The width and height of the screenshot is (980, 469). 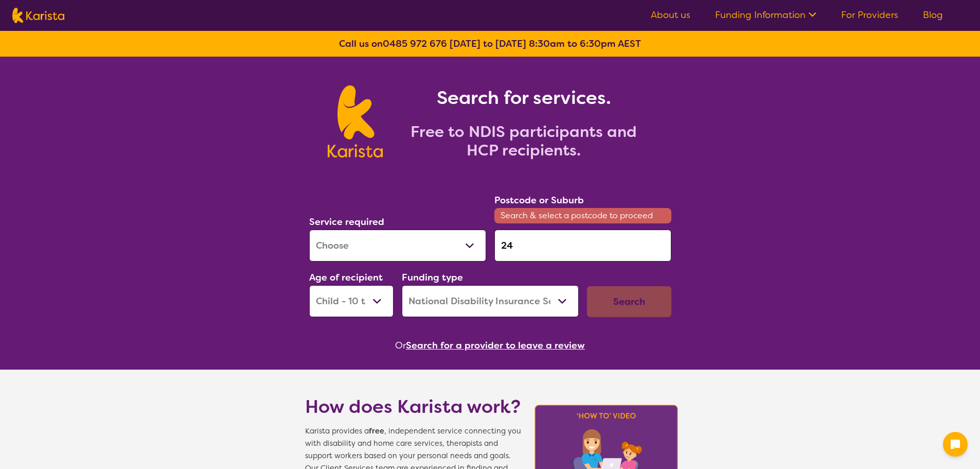 I want to click on label: Funding type, so click(x=432, y=278).